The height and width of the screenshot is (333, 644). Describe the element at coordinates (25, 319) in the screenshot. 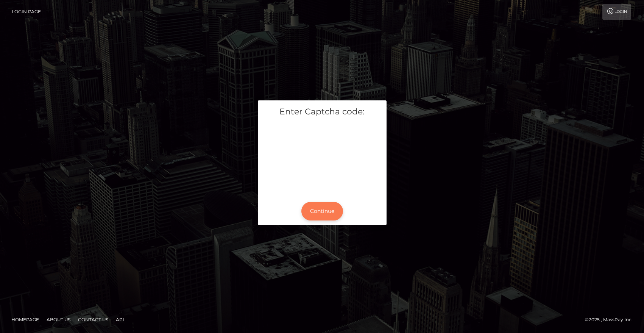

I see `a: Homepage` at that location.